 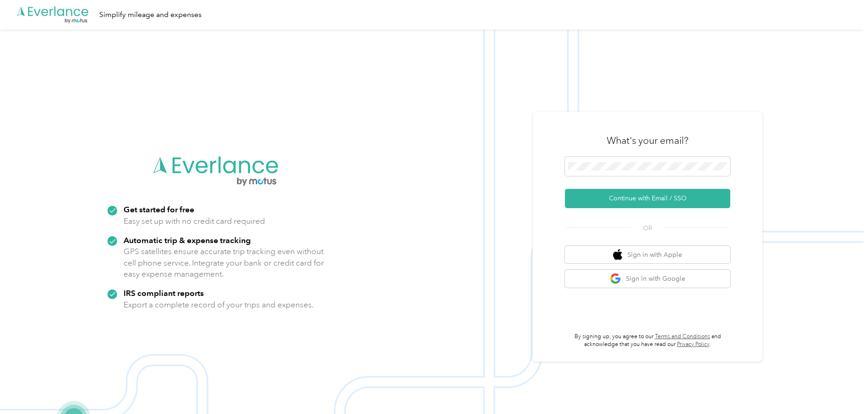 I want to click on span: OR, so click(x=647, y=228).